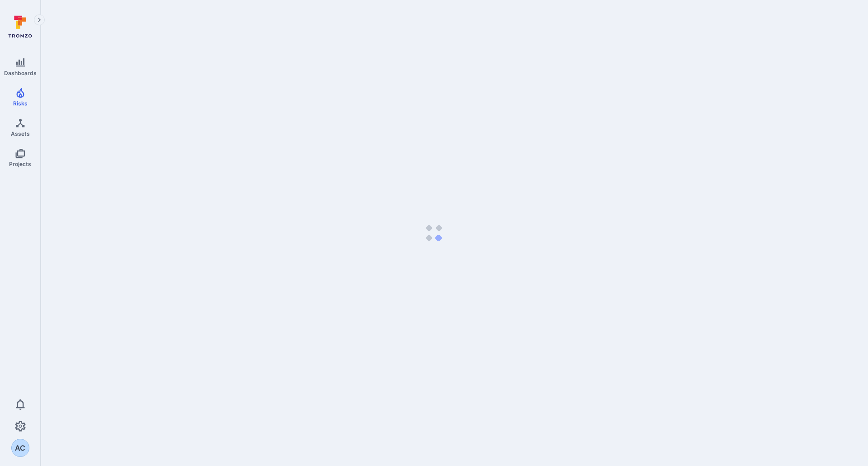 Image resolution: width=868 pixels, height=466 pixels. Describe the element at coordinates (39, 20) in the screenshot. I see `i: Expand navigation menu` at that location.